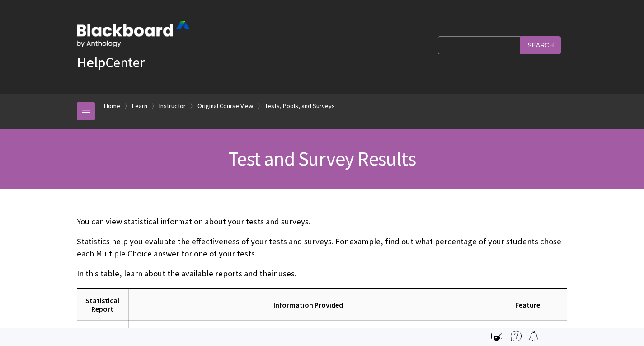 This screenshot has width=644, height=346. What do you see at coordinates (322, 158) in the screenshot?
I see `span: Test and Survey Results` at bounding box center [322, 158].